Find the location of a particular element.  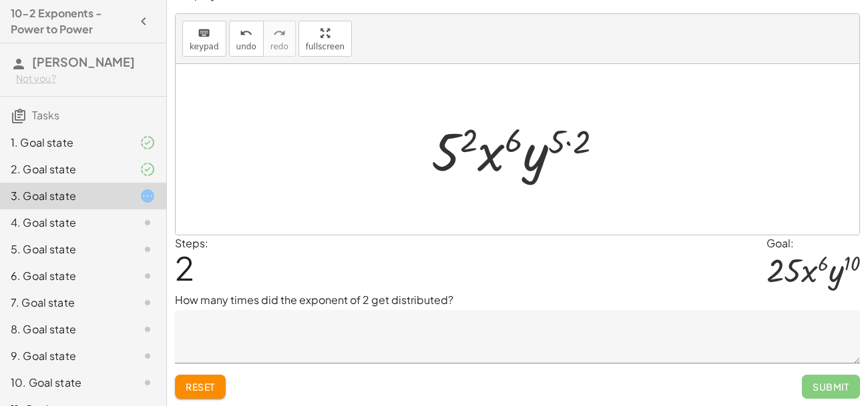

i: Task started. is located at coordinates (148, 196).